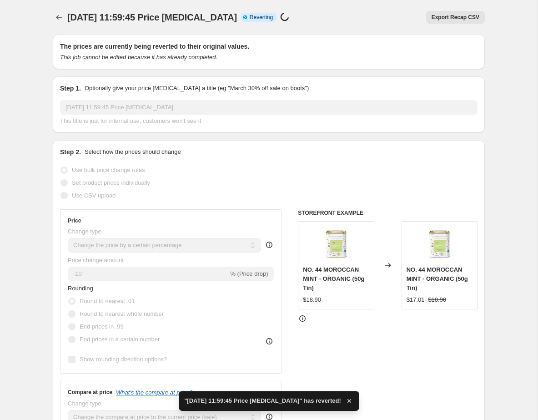 The width and height of the screenshot is (538, 420). What do you see at coordinates (108, 170) in the screenshot?
I see `span: Use bulk price change rules` at bounding box center [108, 170].